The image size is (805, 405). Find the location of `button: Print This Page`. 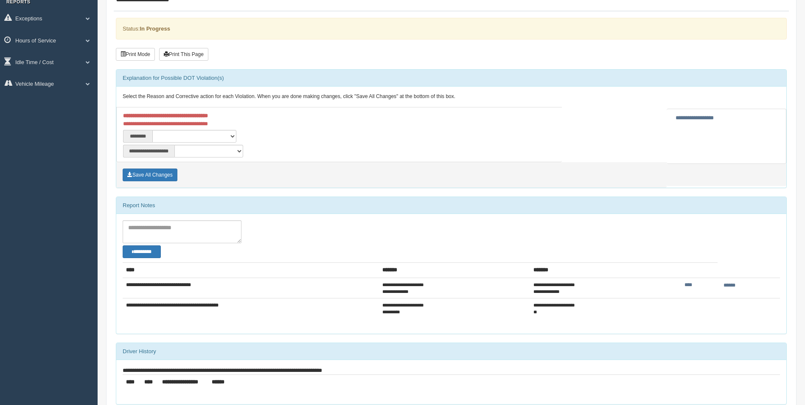

button: Print This Page is located at coordinates (184, 54).